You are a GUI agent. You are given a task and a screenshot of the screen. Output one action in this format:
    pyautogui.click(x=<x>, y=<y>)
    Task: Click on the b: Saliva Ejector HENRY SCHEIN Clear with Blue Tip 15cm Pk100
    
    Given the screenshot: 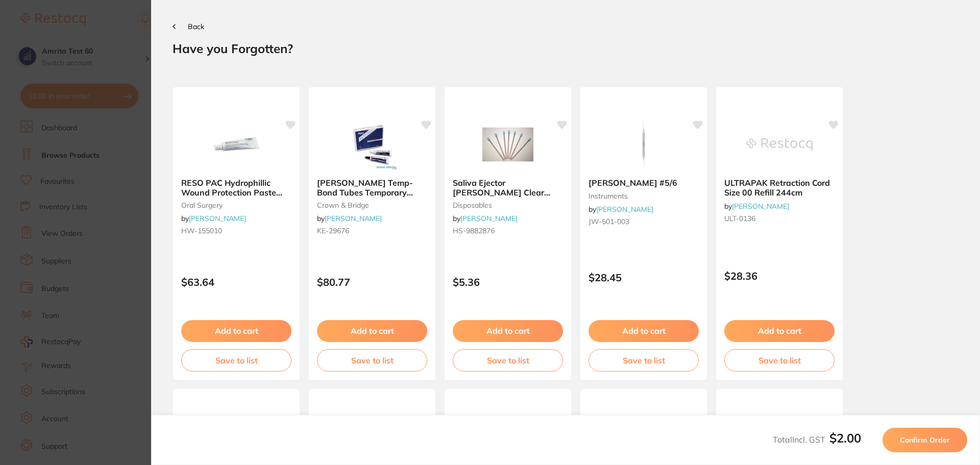 What is the action you would take?
    pyautogui.click(x=508, y=187)
    